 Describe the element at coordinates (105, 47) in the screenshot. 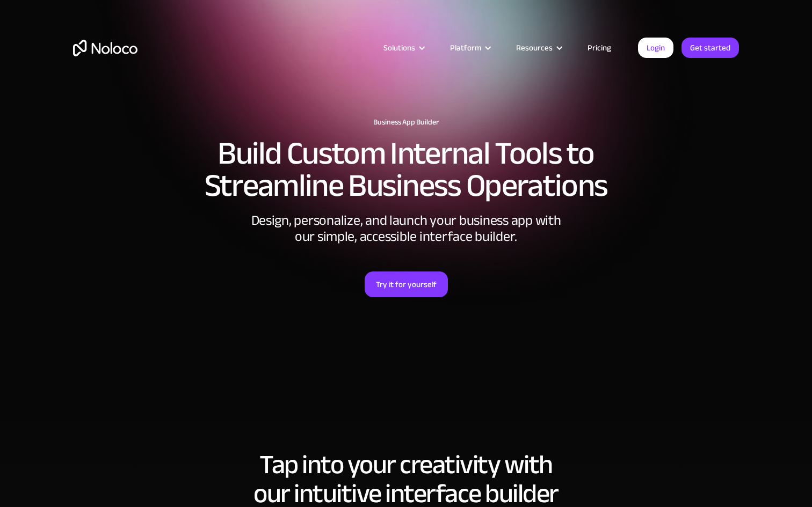

I see `a: home` at that location.